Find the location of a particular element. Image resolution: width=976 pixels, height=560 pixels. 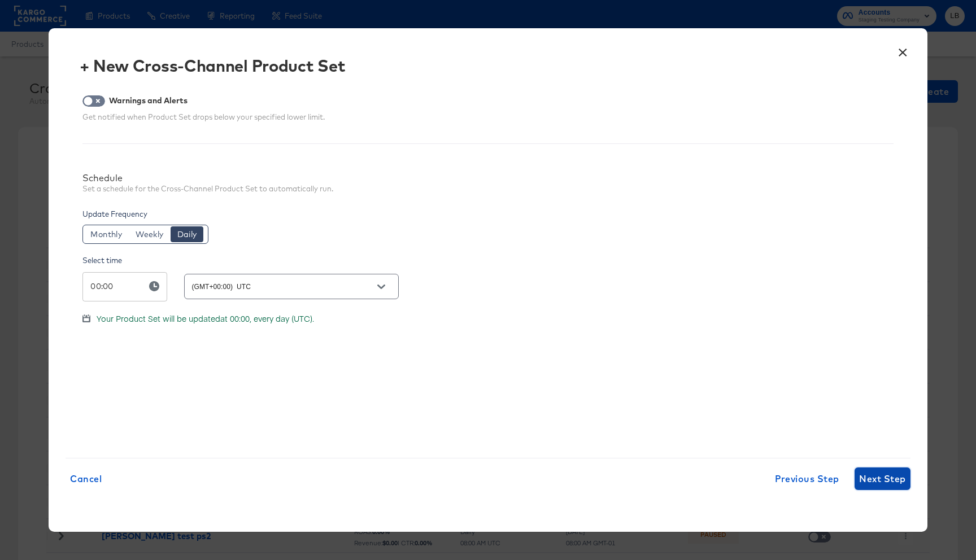

button: Monthly is located at coordinates (107, 234).